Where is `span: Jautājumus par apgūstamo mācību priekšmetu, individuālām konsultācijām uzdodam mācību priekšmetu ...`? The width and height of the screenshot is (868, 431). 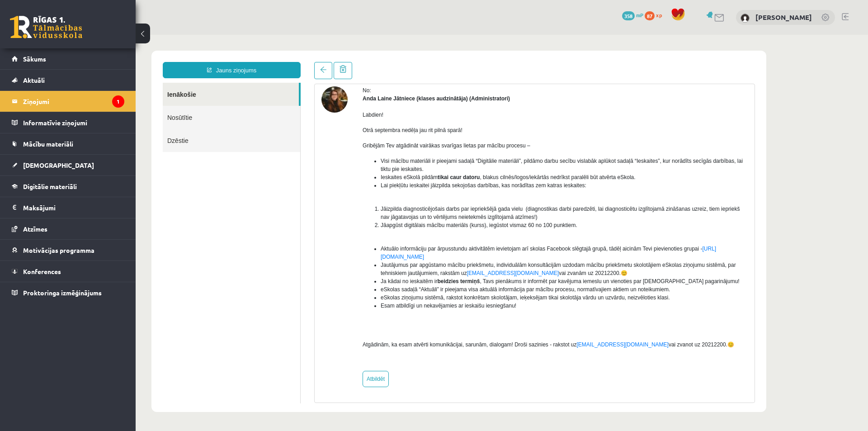
span: Jautājumus par apgūstamo mācību priekšmetu, individuālām konsultācijām uzdodam mācību priekšmetu ... is located at coordinates (423, 234).